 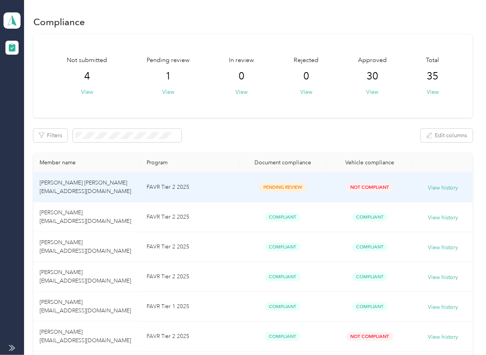 I want to click on th: Member name, so click(x=87, y=163).